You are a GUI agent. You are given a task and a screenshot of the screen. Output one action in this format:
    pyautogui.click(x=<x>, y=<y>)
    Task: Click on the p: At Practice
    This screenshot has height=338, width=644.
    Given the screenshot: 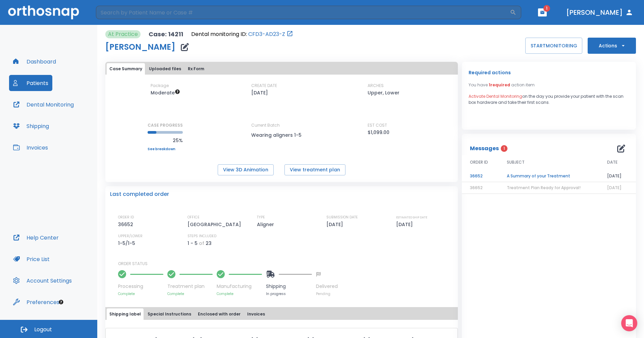 What is the action you would take?
    pyautogui.click(x=123, y=35)
    